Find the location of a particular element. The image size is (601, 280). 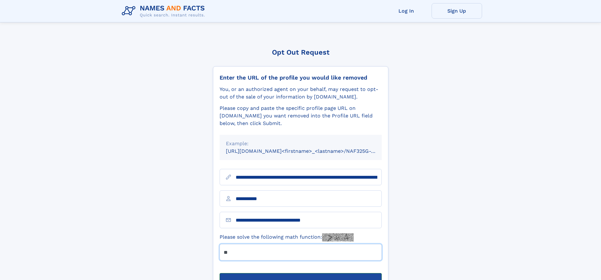

a: Sign Up is located at coordinates (457, 11).